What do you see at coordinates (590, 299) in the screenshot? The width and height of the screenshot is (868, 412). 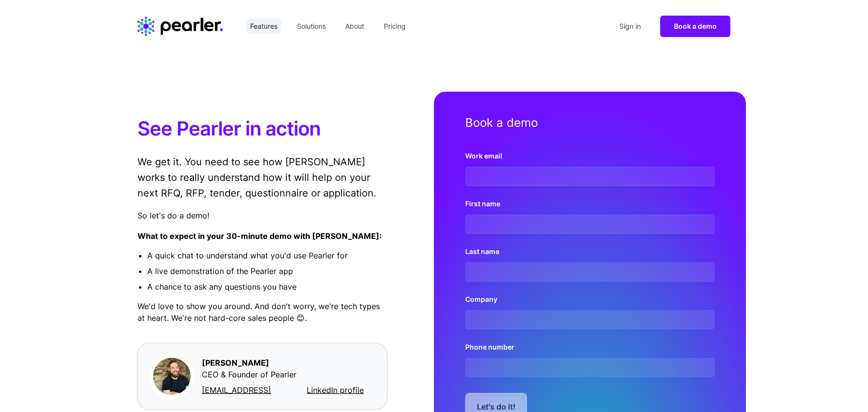 I see `label: Company` at bounding box center [590, 299].